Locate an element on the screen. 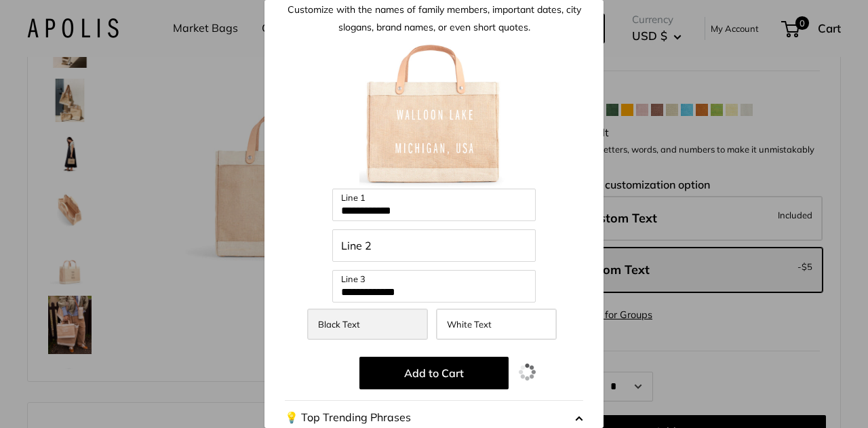 Image resolution: width=868 pixels, height=428 pixels. img: customizer-prod is located at coordinates (434, 114).